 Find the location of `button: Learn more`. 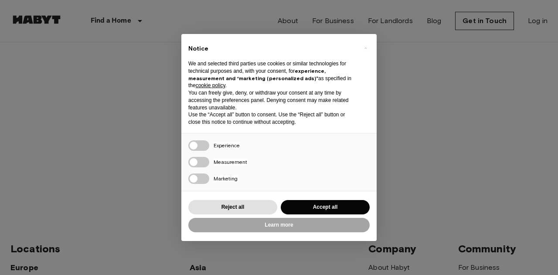

button: Learn more is located at coordinates (279, 225).